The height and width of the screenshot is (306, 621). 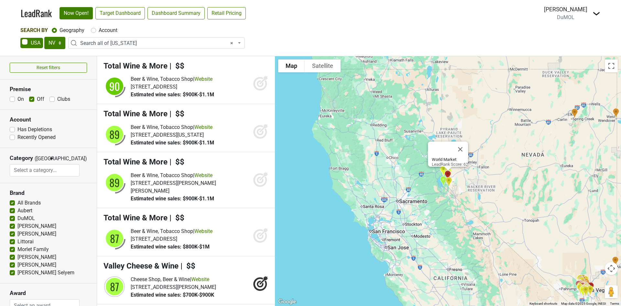 I want to click on button: Map camera controls, so click(x=611, y=269).